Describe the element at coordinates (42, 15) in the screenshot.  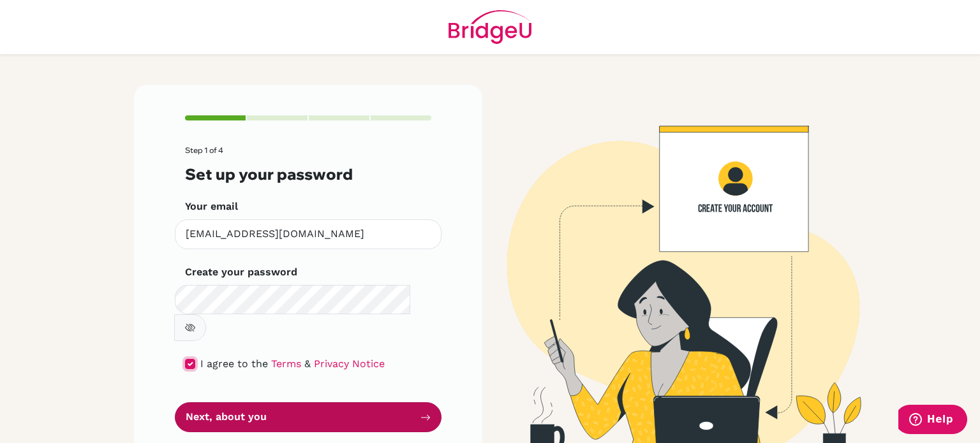
I see `span: Help` at that location.